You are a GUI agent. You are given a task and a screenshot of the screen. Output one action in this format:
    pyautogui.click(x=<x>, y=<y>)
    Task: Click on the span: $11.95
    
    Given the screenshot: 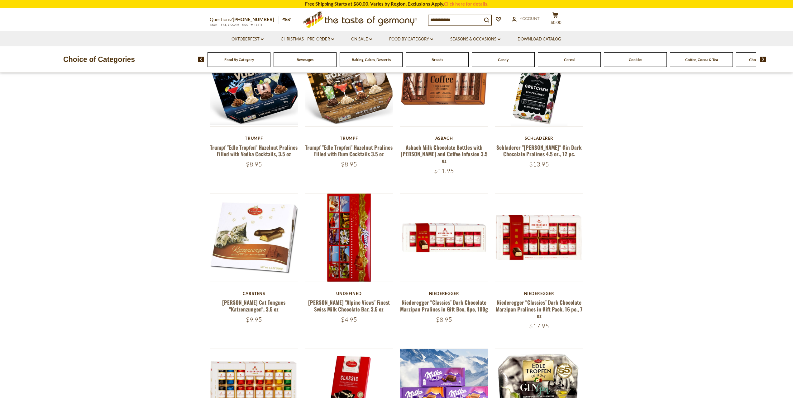 What is the action you would take?
    pyautogui.click(x=444, y=171)
    